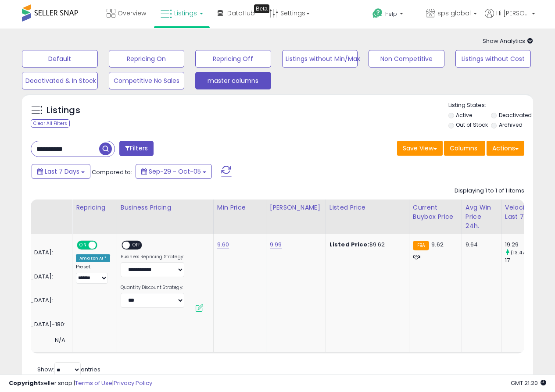 The width and height of the screenshot is (555, 392). What do you see at coordinates (63, 111) in the screenshot?
I see `h5: Listings` at bounding box center [63, 111].